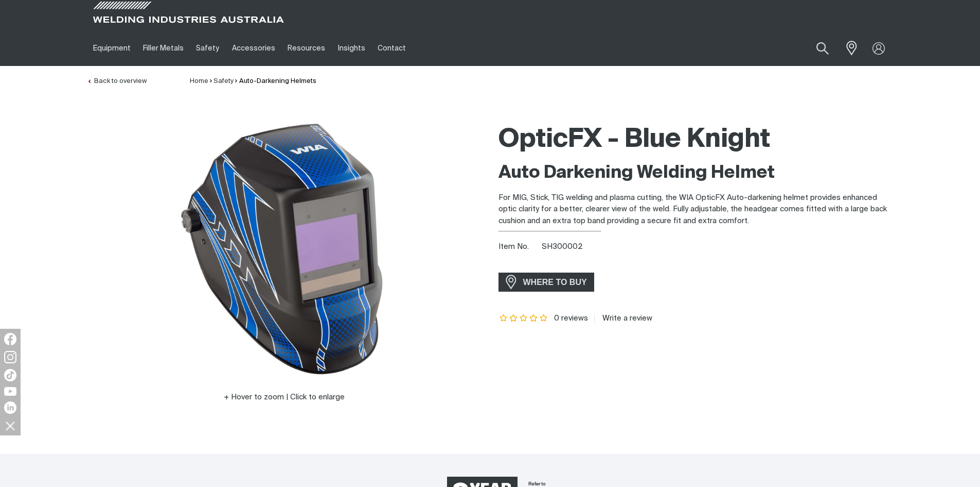 The width and height of the screenshot is (980, 487). What do you see at coordinates (117, 81) in the screenshot?
I see `a: Back to overview of Auto-Darkening Helmets` at bounding box center [117, 81].